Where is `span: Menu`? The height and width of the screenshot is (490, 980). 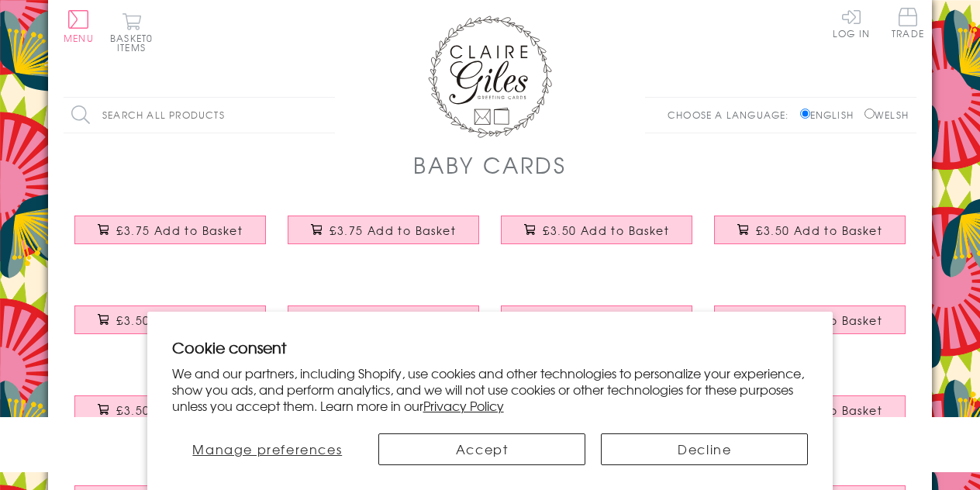
span: Menu is located at coordinates (78, 38).